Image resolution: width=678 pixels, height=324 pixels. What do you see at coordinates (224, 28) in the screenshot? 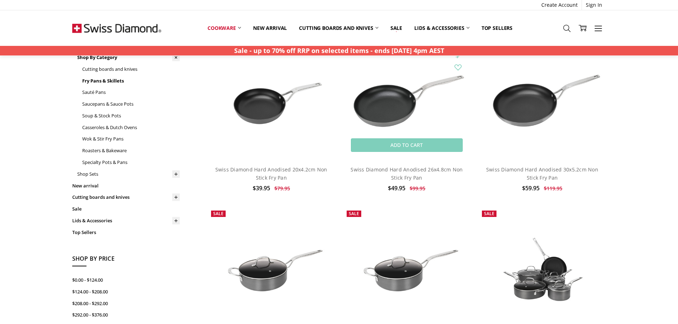
I see `a: Cookware` at bounding box center [224, 28].